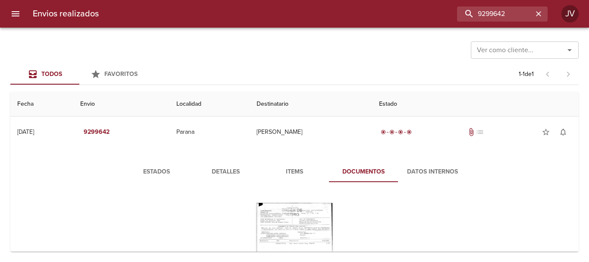  What do you see at coordinates (121, 104) in the screenshot?
I see `th: Envio` at bounding box center [121, 104].